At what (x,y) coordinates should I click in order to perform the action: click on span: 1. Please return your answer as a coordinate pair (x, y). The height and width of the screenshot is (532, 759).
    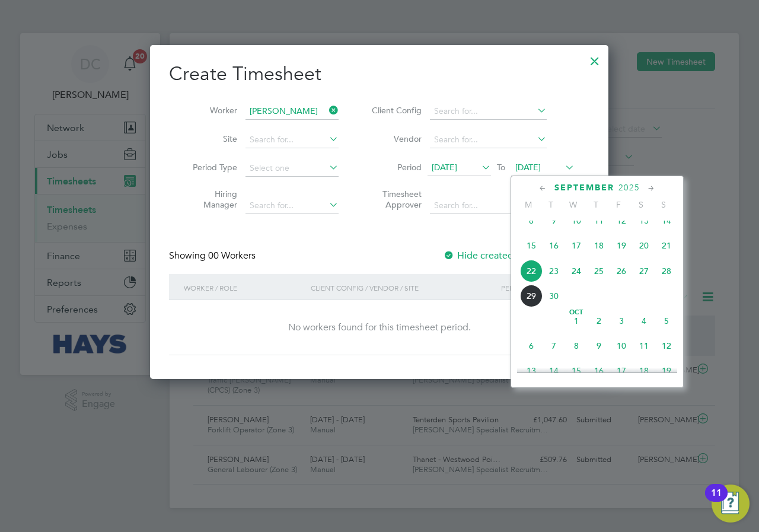
    Looking at the image, I should click on (577, 321).